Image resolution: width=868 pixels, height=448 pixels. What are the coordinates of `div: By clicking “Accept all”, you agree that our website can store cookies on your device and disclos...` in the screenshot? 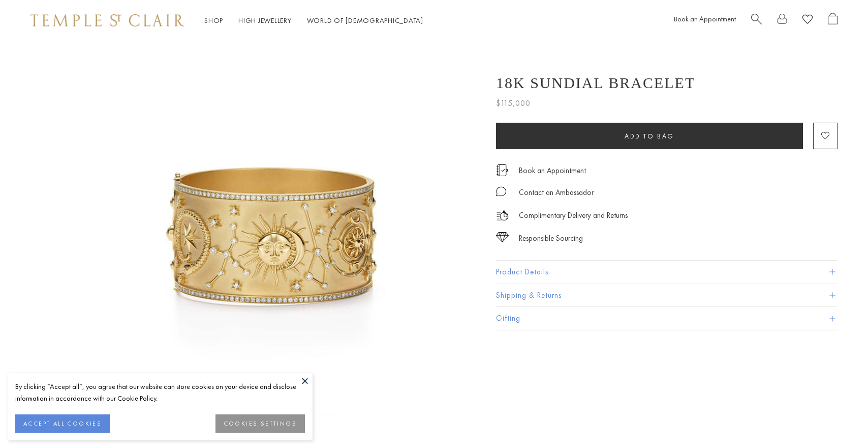 It's located at (160, 392).